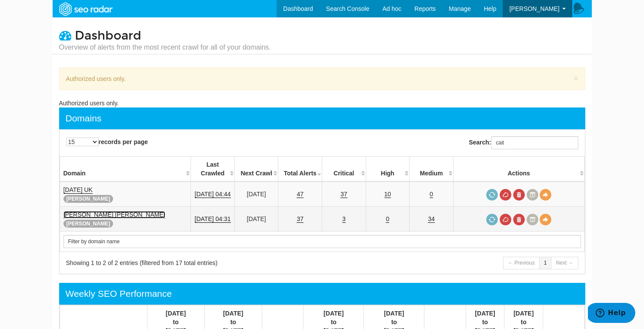  Describe the element at coordinates (86, 9) in the screenshot. I see `img: SEORadar` at that location.